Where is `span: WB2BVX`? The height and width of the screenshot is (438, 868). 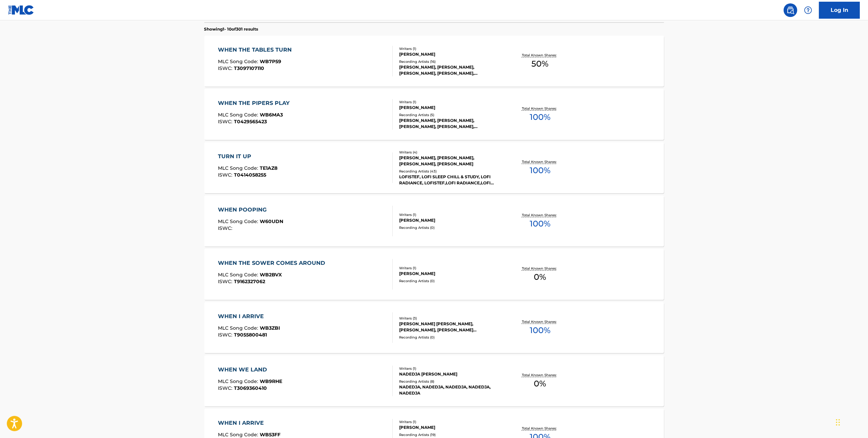
span: WB2BVX is located at coordinates (271, 275).